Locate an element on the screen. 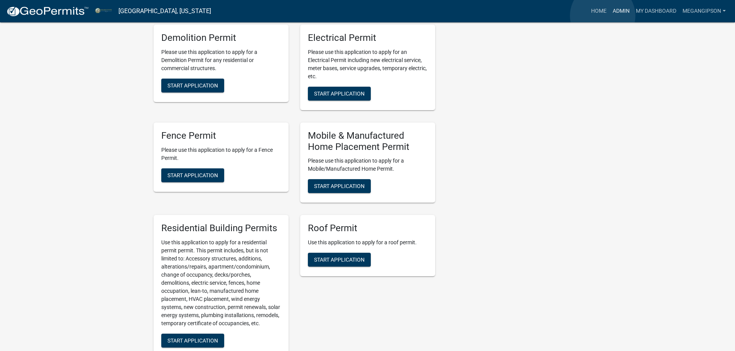 The image size is (735, 351). h5: Roof Permit is located at coordinates (368, 228).